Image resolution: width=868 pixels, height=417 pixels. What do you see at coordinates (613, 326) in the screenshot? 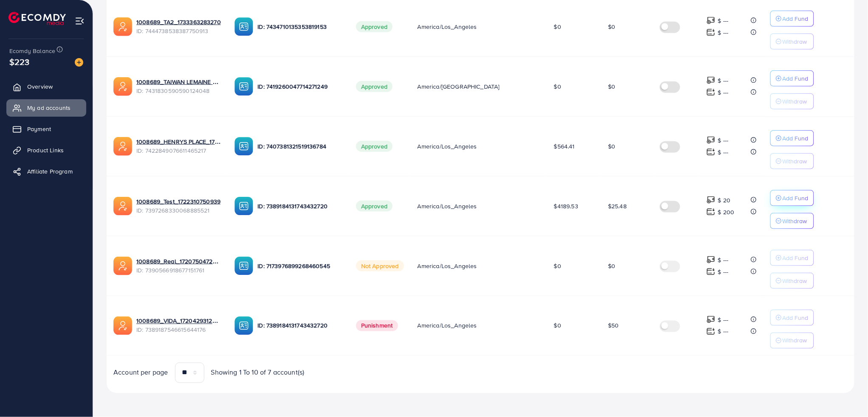
I see `span: $50` at bounding box center [613, 326].